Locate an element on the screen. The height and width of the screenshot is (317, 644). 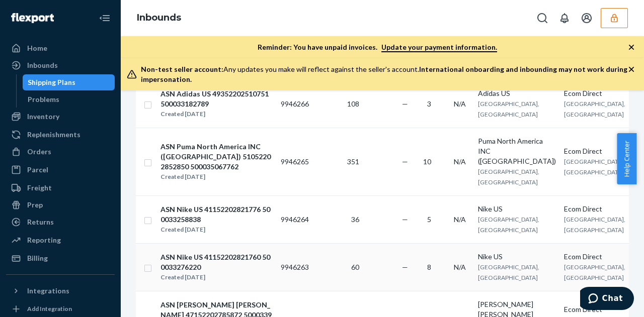
button: Integrations is located at coordinates (60, 291).